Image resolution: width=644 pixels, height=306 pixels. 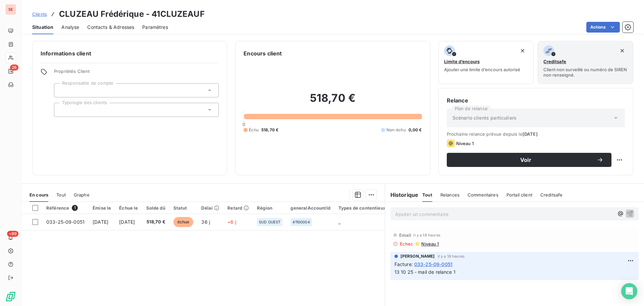 What do you see at coordinates (482, 70) in the screenshot?
I see `span: Ajouter une limite d’encours autorisé` at bounding box center [482, 70].